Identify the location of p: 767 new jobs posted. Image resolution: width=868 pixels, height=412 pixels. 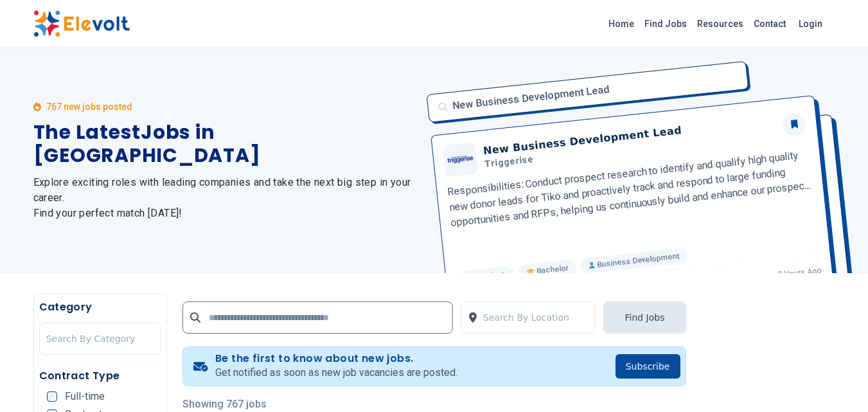
(89, 107).